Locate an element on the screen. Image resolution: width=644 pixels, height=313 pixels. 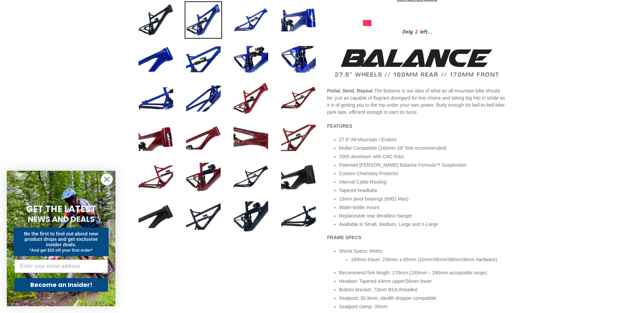
span: Seatpost clamp: 35mm is located at coordinates (363, 307).